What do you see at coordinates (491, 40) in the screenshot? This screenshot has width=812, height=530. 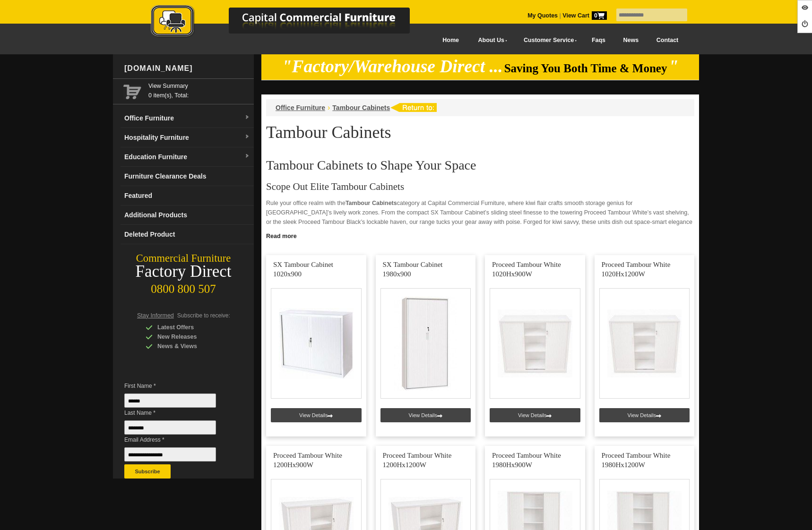 I see `a: About Us` at bounding box center [491, 40].